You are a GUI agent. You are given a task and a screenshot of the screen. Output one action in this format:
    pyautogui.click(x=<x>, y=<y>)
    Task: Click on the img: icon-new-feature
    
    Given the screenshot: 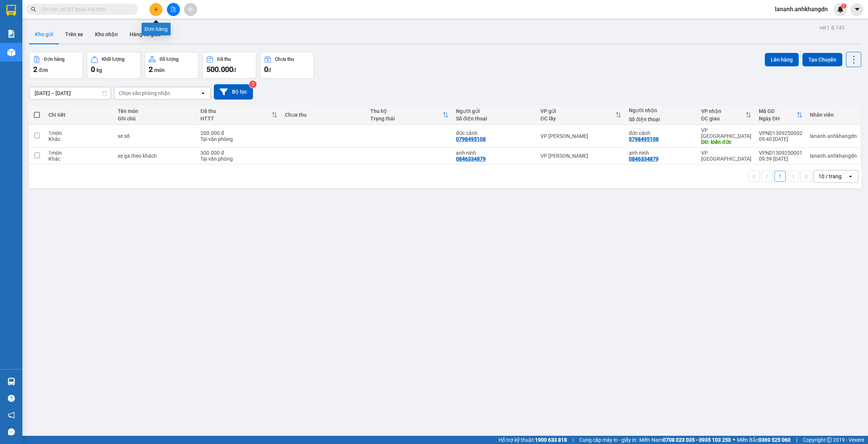 What is the action you would take?
    pyautogui.click(x=841, y=10)
    